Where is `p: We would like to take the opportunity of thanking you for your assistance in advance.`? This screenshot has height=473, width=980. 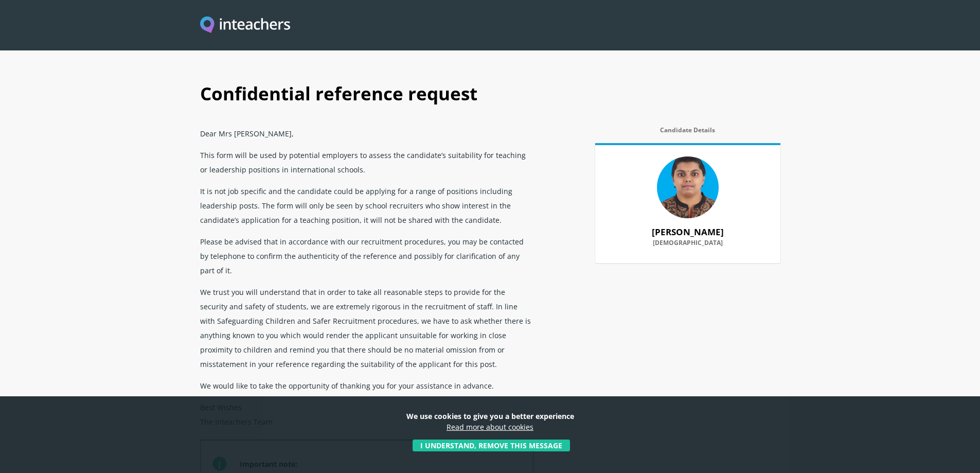 p: We would like to take the opportunity of thanking you for your assistance in advance. is located at coordinates (367, 385).